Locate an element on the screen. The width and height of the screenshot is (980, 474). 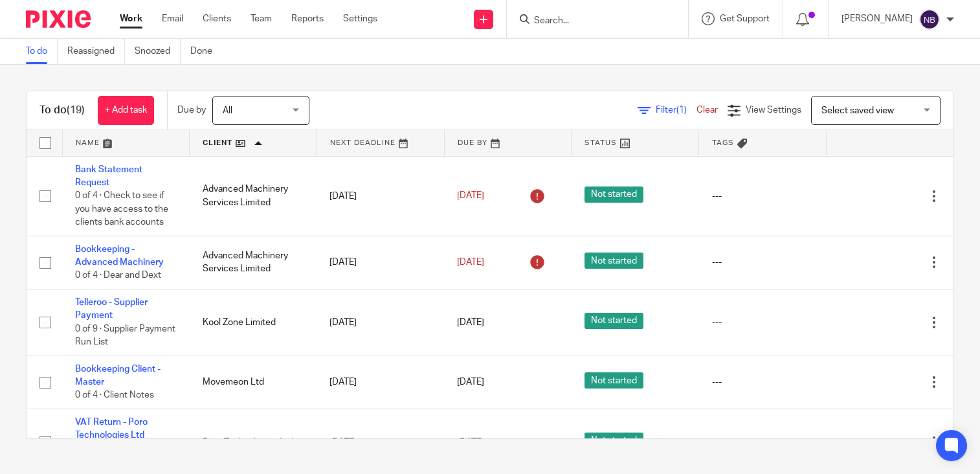
h1: To do is located at coordinates (62, 111).